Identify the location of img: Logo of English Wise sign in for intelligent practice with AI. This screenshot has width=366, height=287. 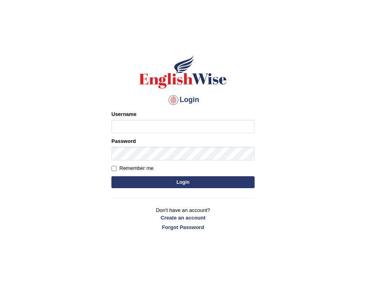
(183, 72).